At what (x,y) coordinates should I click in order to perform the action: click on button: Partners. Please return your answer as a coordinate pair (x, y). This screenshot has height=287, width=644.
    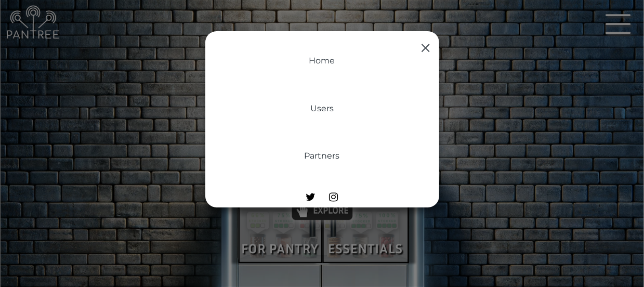
    Looking at the image, I should click on (322, 167).